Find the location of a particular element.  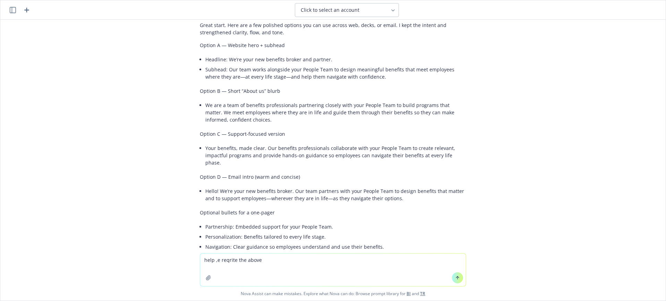

button: Click to select an account is located at coordinates (347, 10).